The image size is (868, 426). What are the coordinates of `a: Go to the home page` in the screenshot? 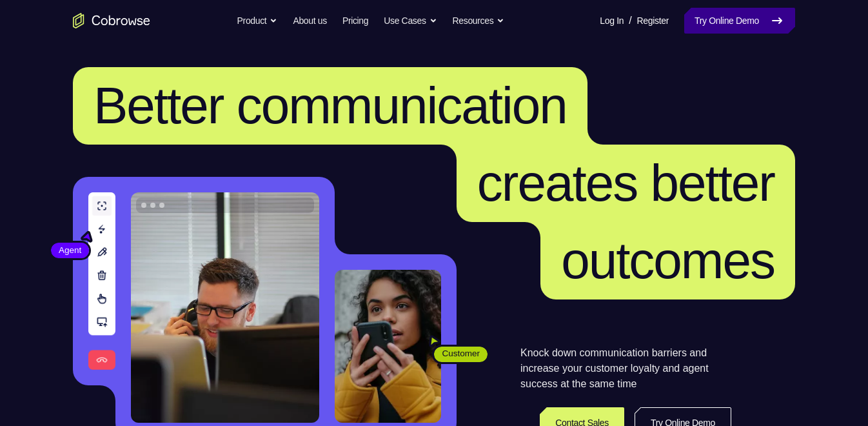 It's located at (112, 21).